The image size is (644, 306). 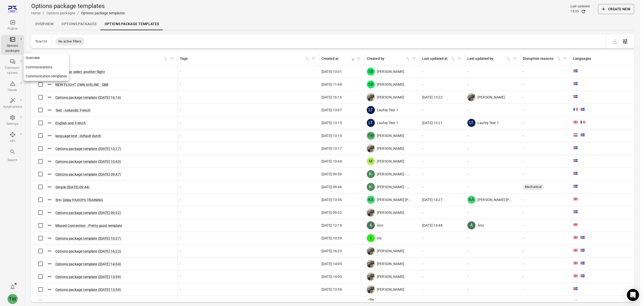 What do you see at coordinates (12, 299) in the screenshot?
I see `button: Tony Wang` at bounding box center [12, 299].